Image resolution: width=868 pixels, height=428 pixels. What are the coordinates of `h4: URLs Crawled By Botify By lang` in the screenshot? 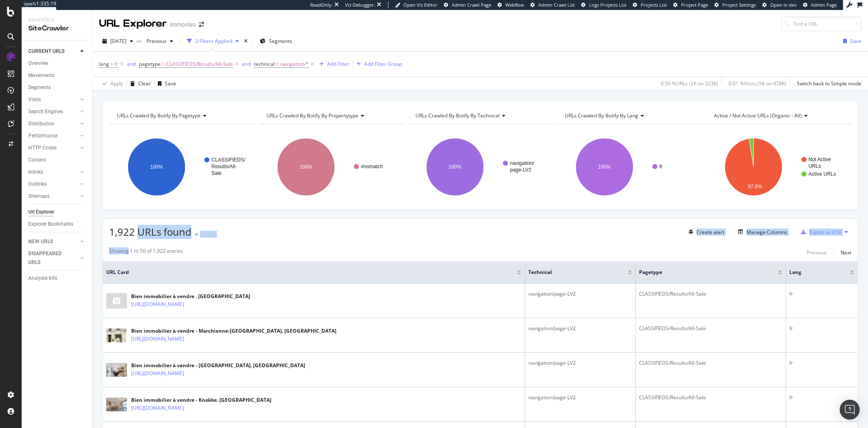 It's located at (629, 116).